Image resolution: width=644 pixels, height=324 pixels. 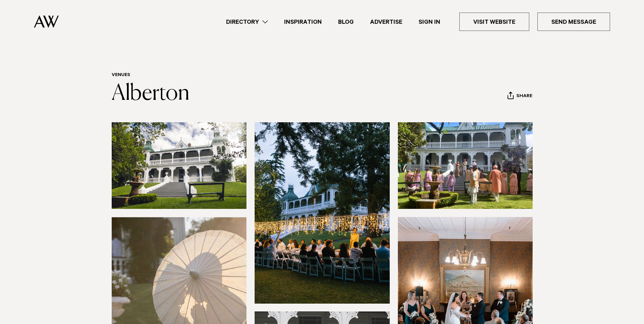 What do you see at coordinates (466, 165) in the screenshot?
I see `a: Wedding party Auckland` at bounding box center [466, 165].